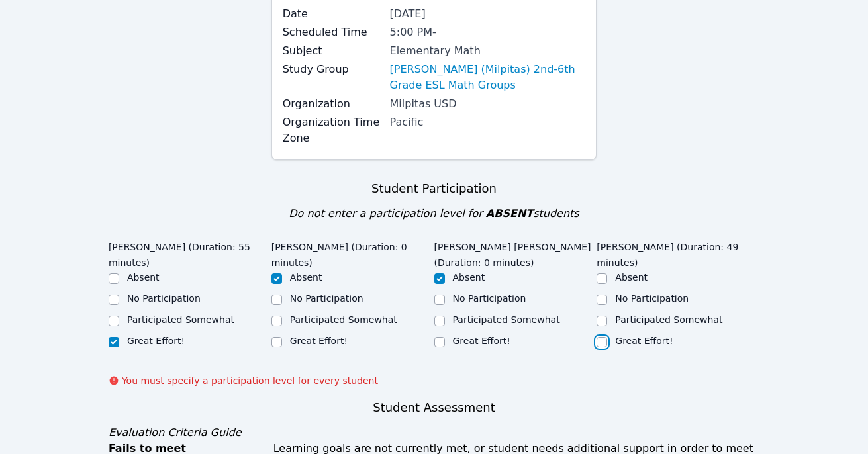  Describe the element at coordinates (332, 130) in the screenshot. I see `label: Organization Time Zone` at that location.